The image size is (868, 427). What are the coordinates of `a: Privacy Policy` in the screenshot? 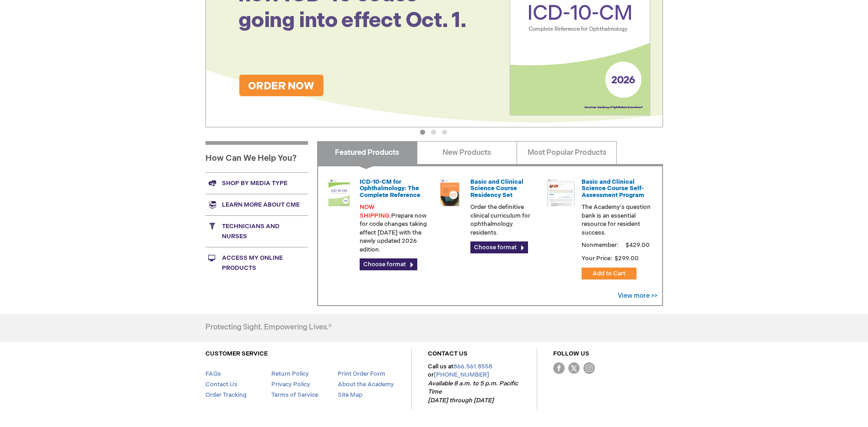 It's located at (291, 384).